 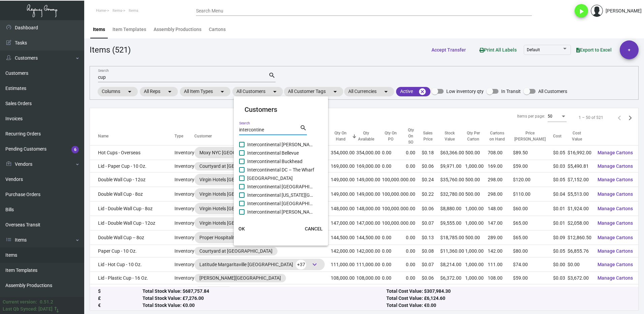 I want to click on mat-card-title: Customers, so click(x=281, y=110).